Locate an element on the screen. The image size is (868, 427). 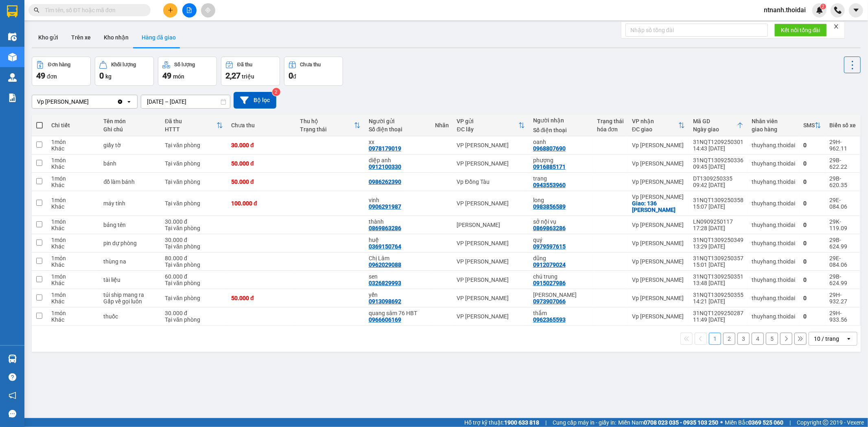
button: Kết nối tổng đài is located at coordinates (801, 30).